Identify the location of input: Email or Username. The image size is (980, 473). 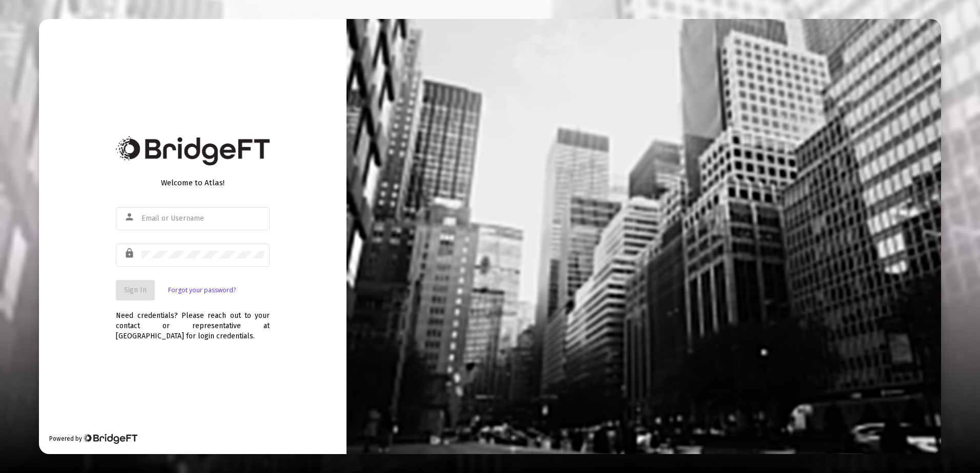
(203, 219).